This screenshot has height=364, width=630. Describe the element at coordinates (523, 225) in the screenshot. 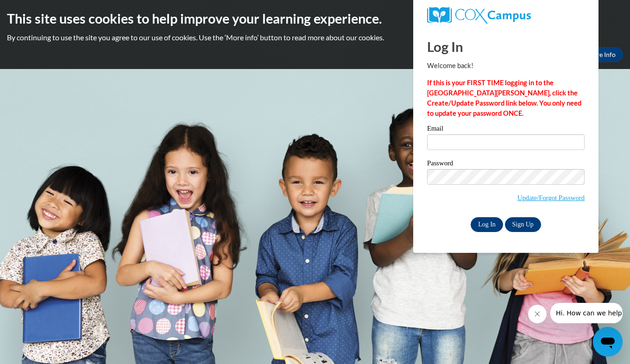

I see `a: Sign Up` at that location.